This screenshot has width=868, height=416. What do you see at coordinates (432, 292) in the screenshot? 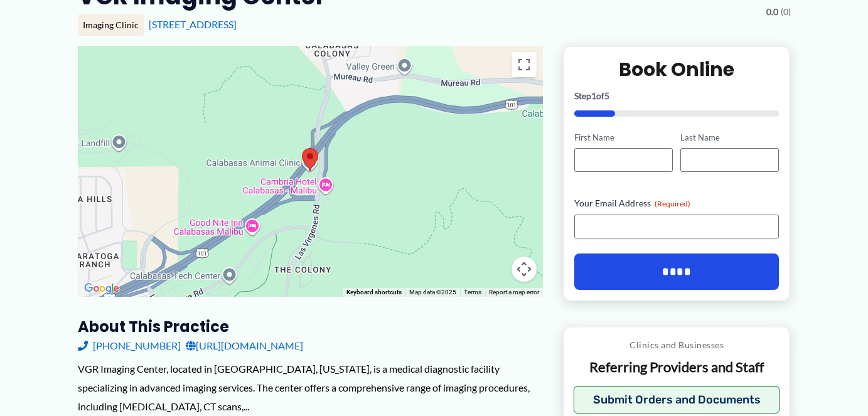
I see `span: Map data ©2025` at bounding box center [432, 292].